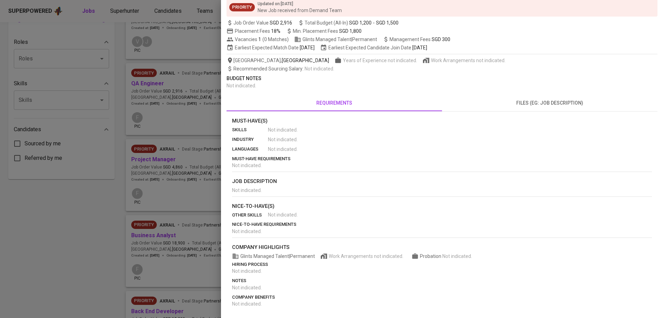 This screenshot has width=663, height=318. Describe the element at coordinates (334, 103) in the screenshot. I see `span: requirements` at that location.